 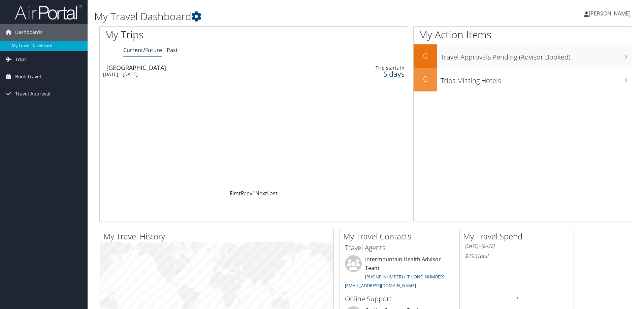 I want to click on a: 0Travel Approvals Pending (Advisor Booked), so click(x=523, y=56).